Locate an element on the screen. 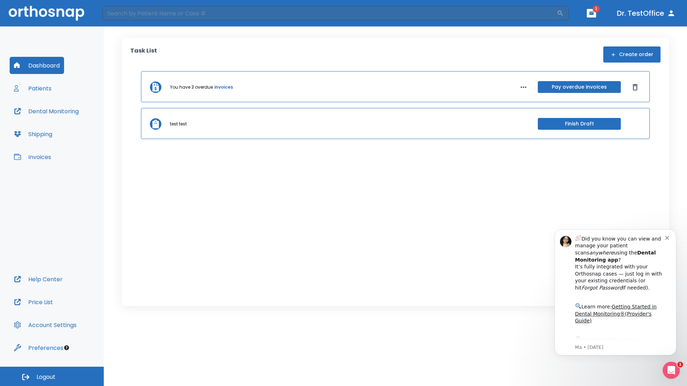 This screenshot has height=386, width=687. img: Profile image for Ma is located at coordinates (22, 23).